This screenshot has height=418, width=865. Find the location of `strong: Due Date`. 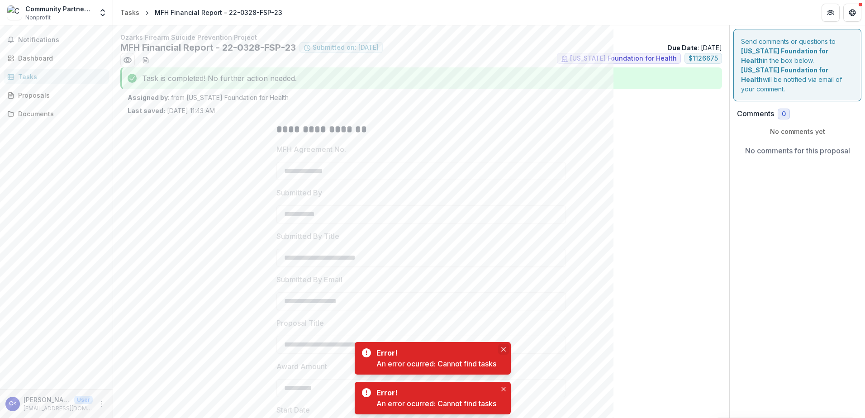

strong: Due Date is located at coordinates (682, 47).